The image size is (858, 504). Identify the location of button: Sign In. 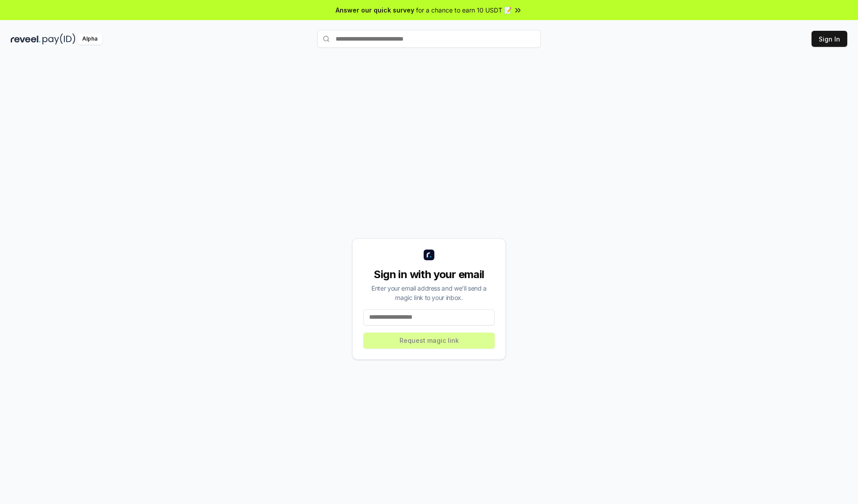
(829, 39).